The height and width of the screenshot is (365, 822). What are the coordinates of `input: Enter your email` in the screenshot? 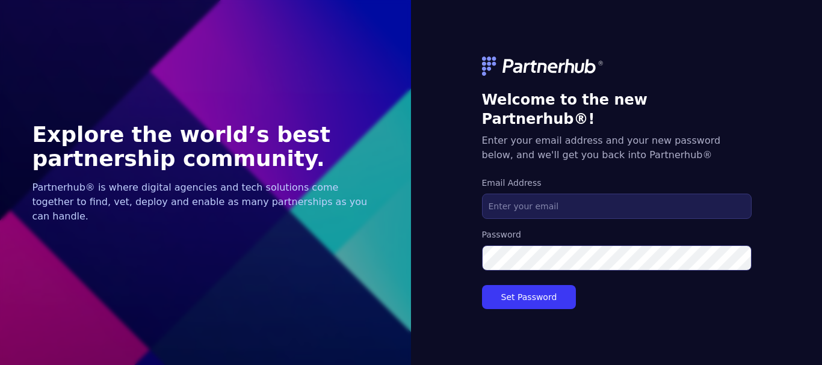 It's located at (617, 206).